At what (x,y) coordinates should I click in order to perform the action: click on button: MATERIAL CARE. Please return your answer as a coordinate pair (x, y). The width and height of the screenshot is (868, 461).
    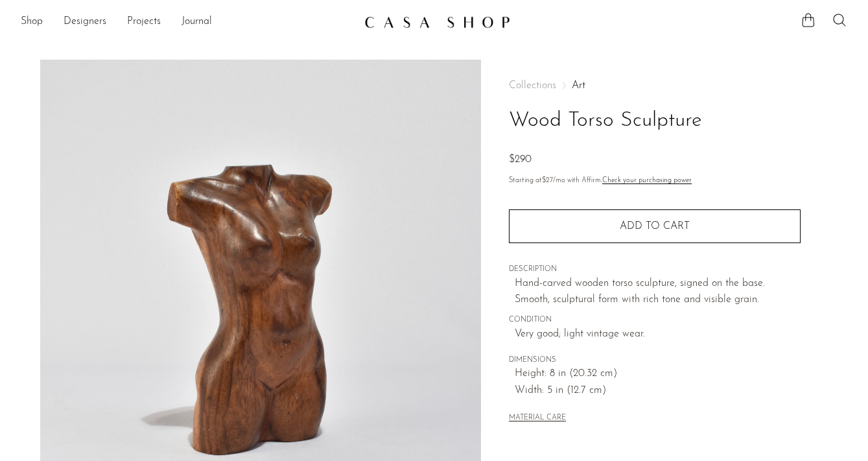
    Looking at the image, I should click on (538, 418).